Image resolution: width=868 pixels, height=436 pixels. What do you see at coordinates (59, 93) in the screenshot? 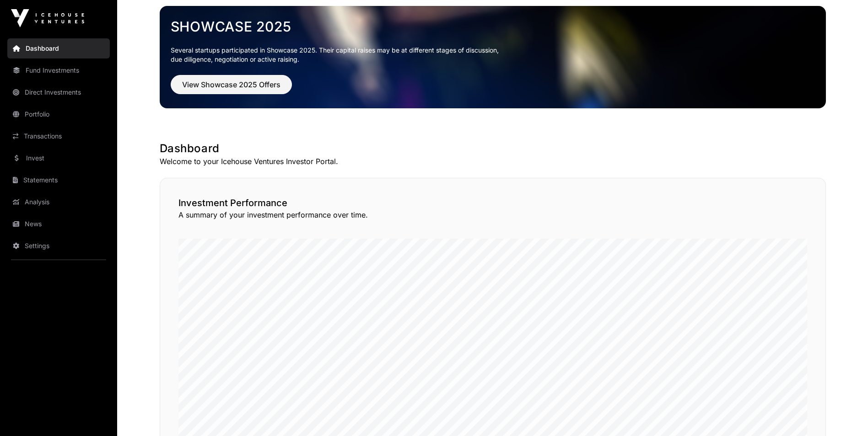
I see `a: Direct Investments` at bounding box center [59, 93].